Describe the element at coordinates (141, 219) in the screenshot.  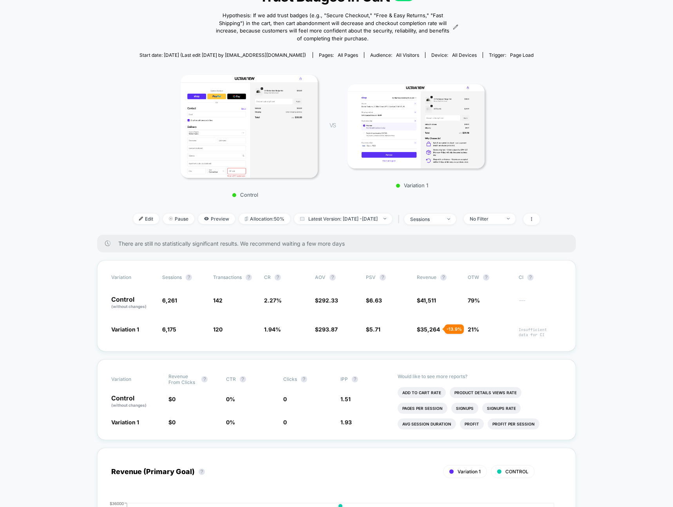
I see `img: edit` at that location.